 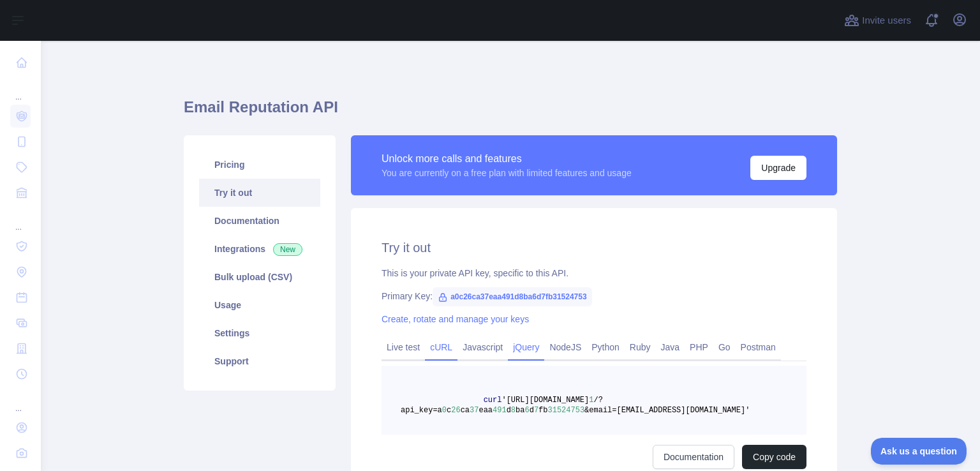 I want to click on span: 37, so click(x=474, y=410).